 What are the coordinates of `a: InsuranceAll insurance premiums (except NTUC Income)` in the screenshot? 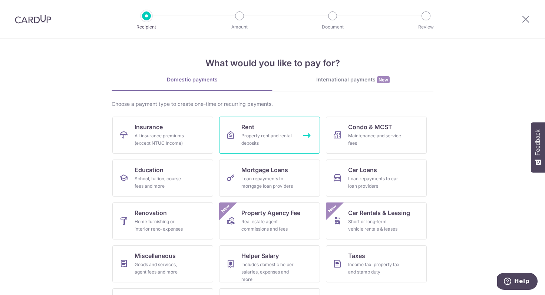 It's located at (163, 135).